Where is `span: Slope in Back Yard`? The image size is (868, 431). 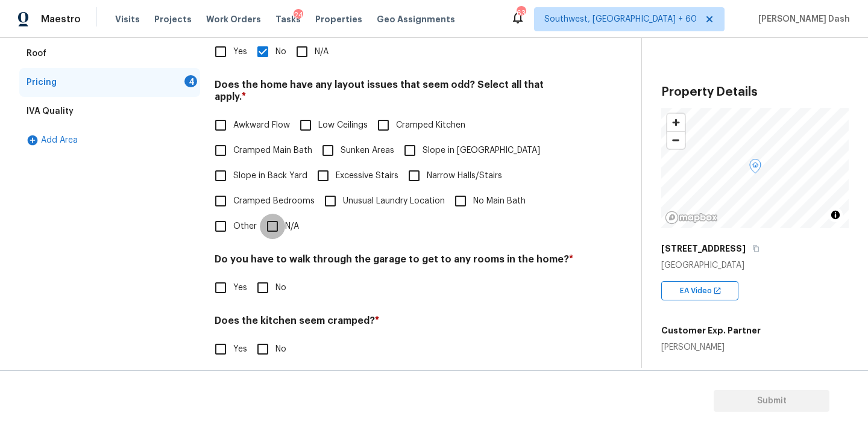
span: Slope in Back Yard is located at coordinates (270, 176).